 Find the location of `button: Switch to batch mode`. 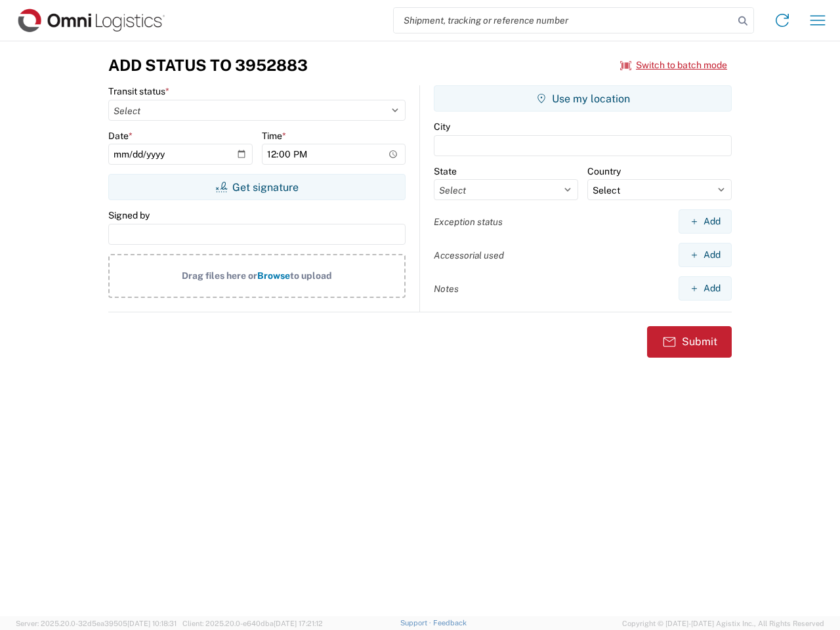

button: Switch to batch mode is located at coordinates (673, 65).